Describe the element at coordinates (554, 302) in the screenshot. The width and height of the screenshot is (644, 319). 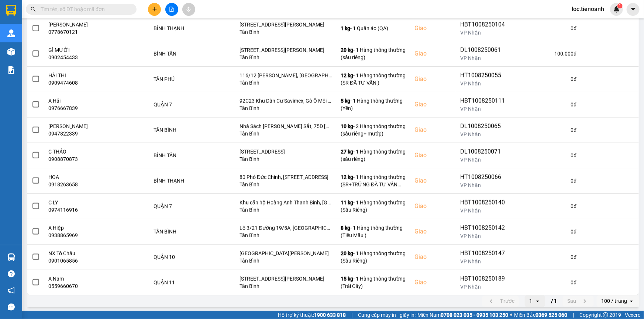
I see `span: / 1` at that location.